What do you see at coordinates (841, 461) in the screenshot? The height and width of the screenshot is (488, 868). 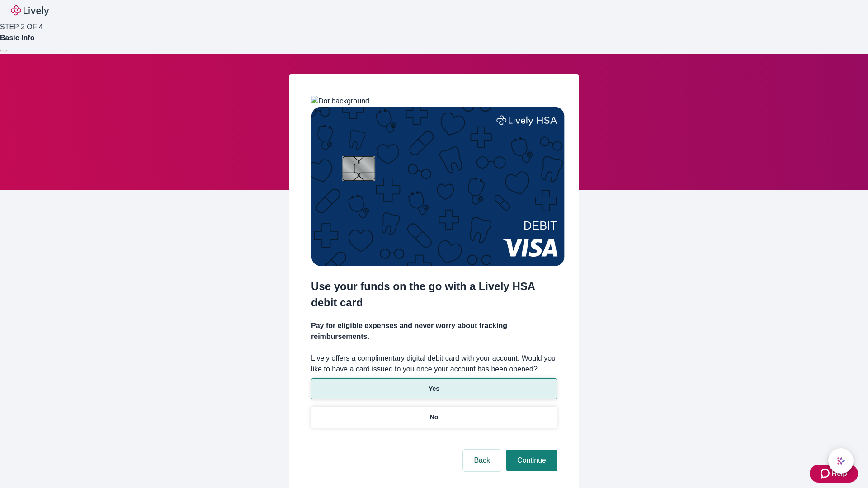 I see `svg: Lively AI Assistant` at bounding box center [841, 461].